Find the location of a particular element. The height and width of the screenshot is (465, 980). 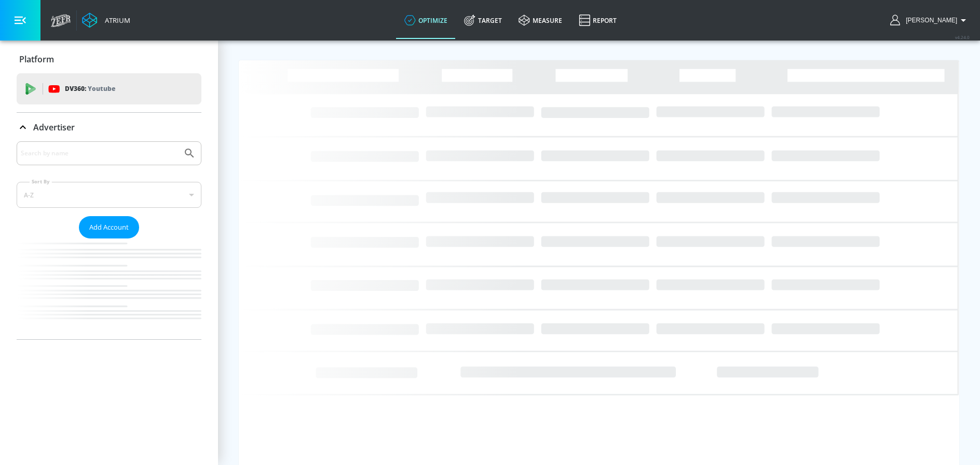

span: v 4.24.0 is located at coordinates (962, 36).